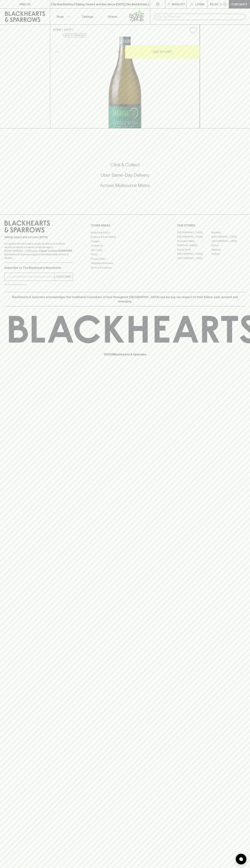  Describe the element at coordinates (212, 225) in the screenshot. I see `p: OUR STORES` at that location.